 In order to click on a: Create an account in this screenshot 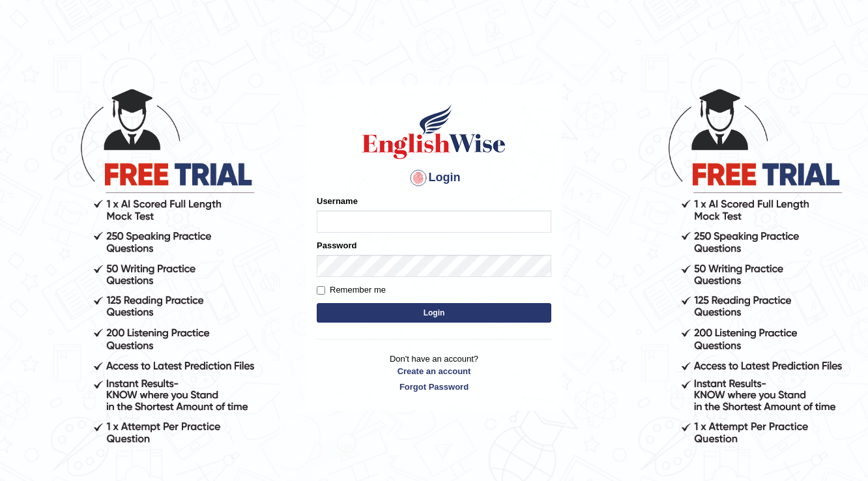, I will do `click(434, 370)`.